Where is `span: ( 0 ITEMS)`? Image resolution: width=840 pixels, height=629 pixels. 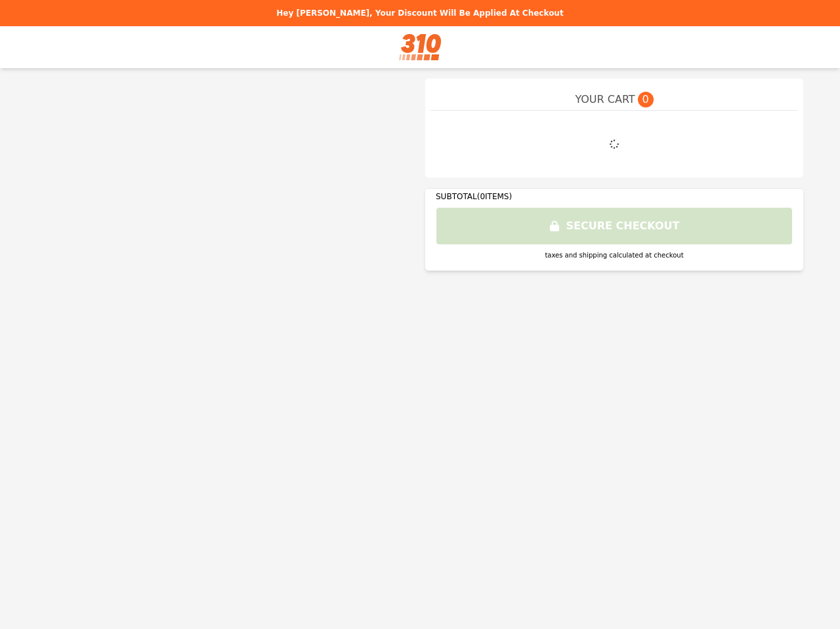
span: ( 0 ITEMS) is located at coordinates (494, 197).